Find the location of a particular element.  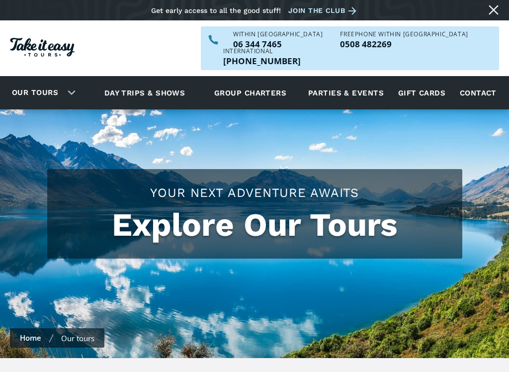

p: 0508 482269 is located at coordinates (404, 44).